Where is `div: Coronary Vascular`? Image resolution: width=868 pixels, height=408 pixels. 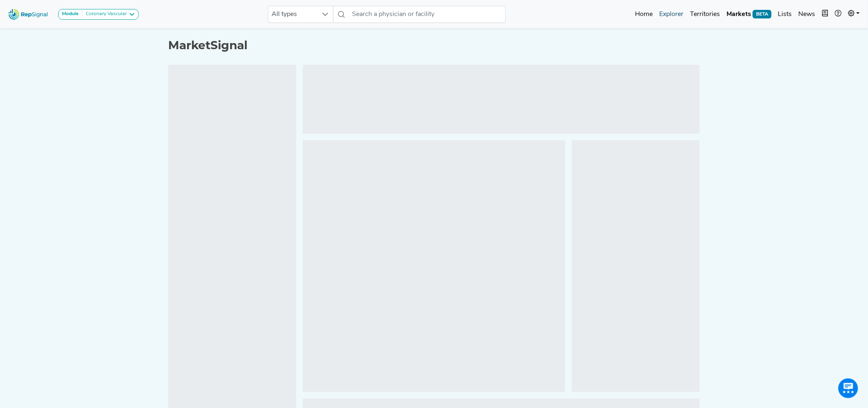 div: Coronary Vascular is located at coordinates (105, 14).